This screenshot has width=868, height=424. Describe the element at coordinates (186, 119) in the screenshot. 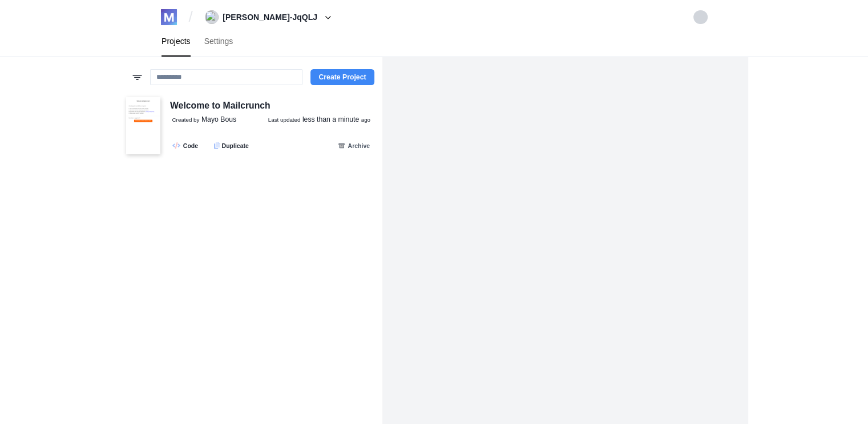

I see `small: Created by` at that location.